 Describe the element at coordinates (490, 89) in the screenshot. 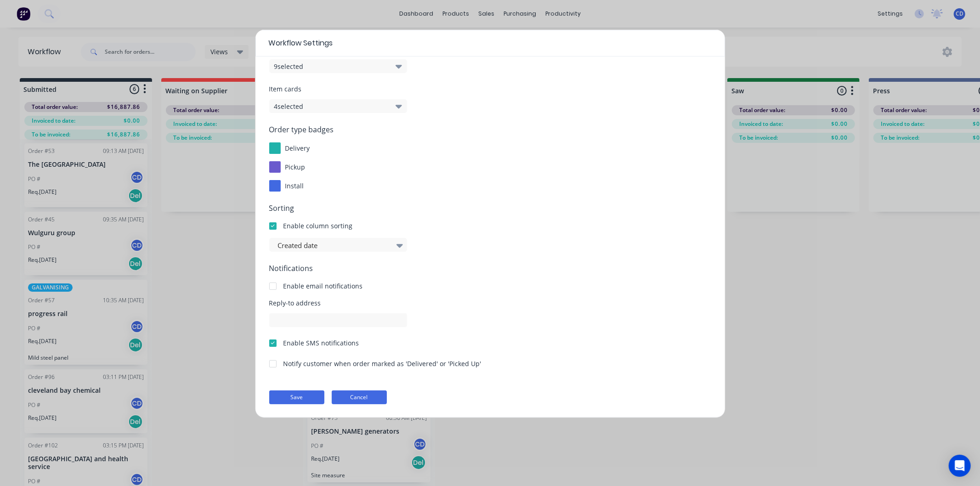

I see `span: Item cards` at that location.